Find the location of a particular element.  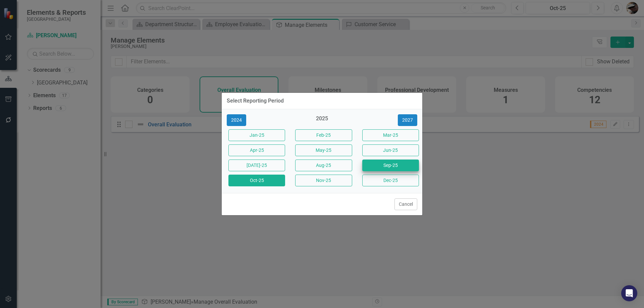

button: Oct-25 is located at coordinates (257, 180).